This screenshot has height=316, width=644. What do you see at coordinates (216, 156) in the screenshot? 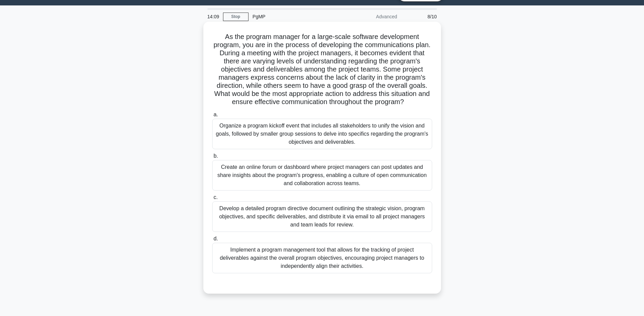
I see `span: b.` at bounding box center [216, 156].